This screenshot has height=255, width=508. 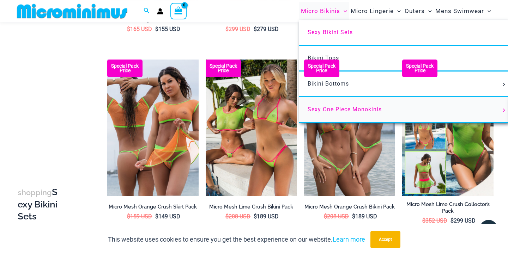 What do you see at coordinates (139, 29) in the screenshot?
I see `bdi: 165 USD` at bounding box center [139, 29].